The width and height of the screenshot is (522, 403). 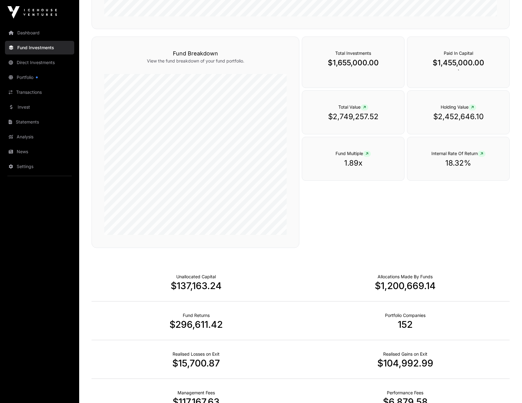 What do you see at coordinates (40, 48) in the screenshot?
I see `a: Fund Investments` at bounding box center [40, 48].